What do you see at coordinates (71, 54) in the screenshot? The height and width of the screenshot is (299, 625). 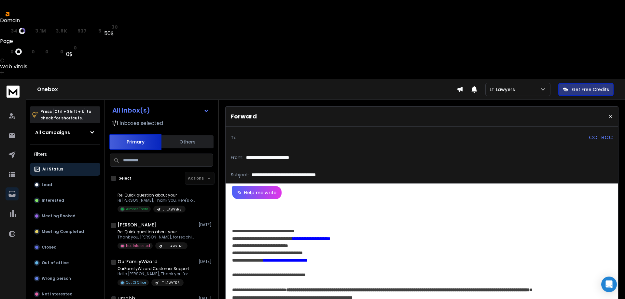 I see `div: 0$` at bounding box center [71, 54].